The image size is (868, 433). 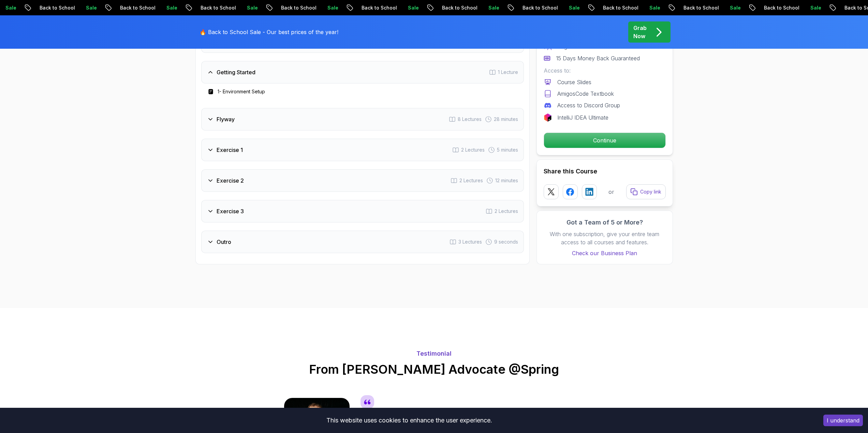 What do you see at coordinates (604, 140) in the screenshot?
I see `button: Continue` at bounding box center [604, 140].